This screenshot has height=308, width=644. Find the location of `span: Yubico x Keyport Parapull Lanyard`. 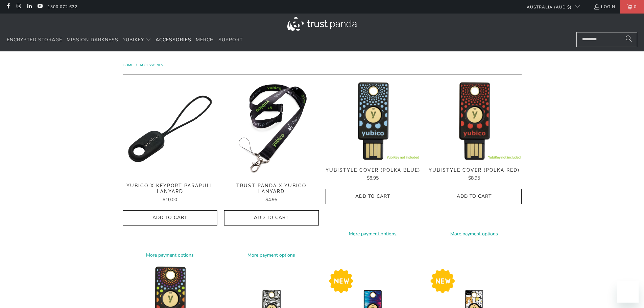

span: Yubico x Keyport Parapull Lanyard is located at coordinates (170, 189).